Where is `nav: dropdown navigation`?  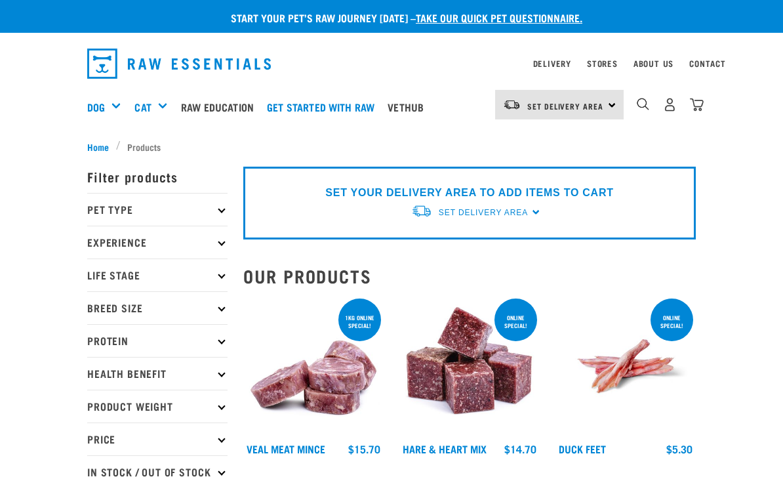
nav: dropdown navigation is located at coordinates (392, 64).